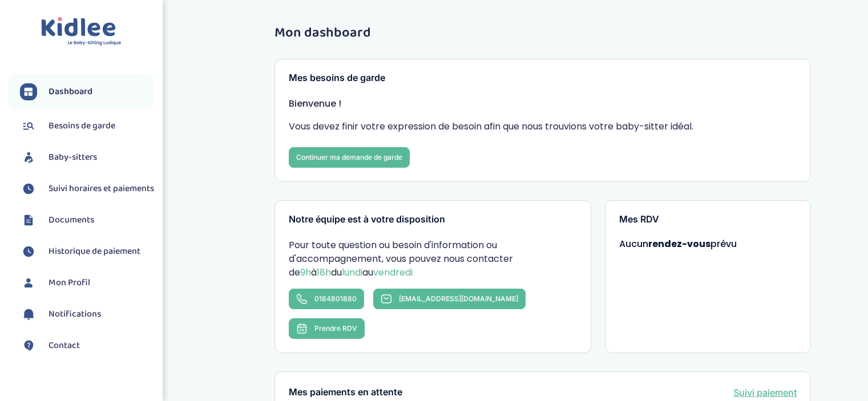 The image size is (868, 401). I want to click on h3: Notre équipe est à votre disposition, so click(432, 220).